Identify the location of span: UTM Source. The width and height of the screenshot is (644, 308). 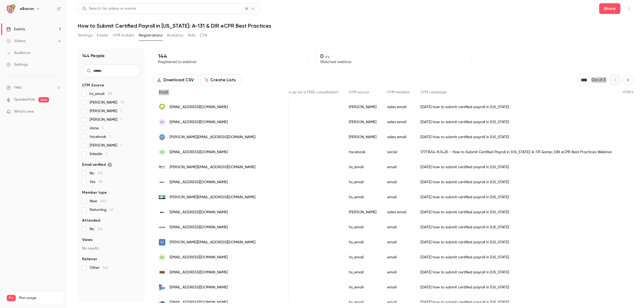
(93, 85).